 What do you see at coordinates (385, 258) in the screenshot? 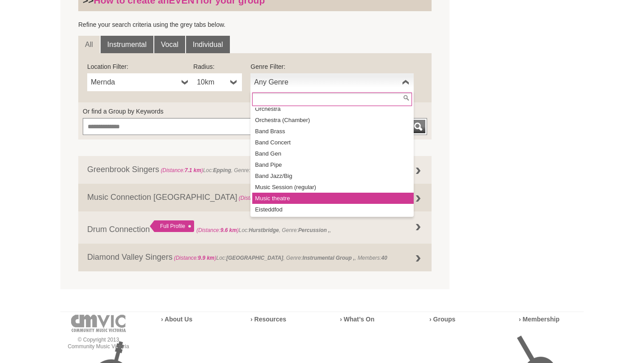
I see `strong: 40` at bounding box center [385, 258].